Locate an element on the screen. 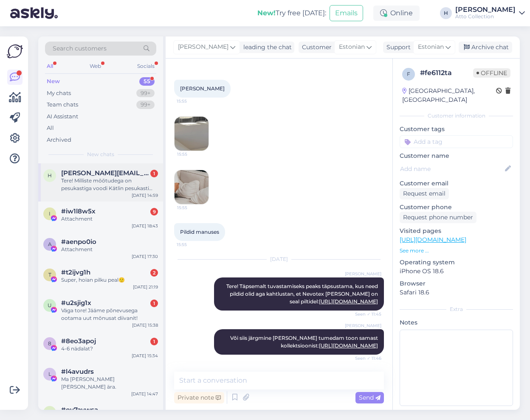  b: New! is located at coordinates (266, 13).